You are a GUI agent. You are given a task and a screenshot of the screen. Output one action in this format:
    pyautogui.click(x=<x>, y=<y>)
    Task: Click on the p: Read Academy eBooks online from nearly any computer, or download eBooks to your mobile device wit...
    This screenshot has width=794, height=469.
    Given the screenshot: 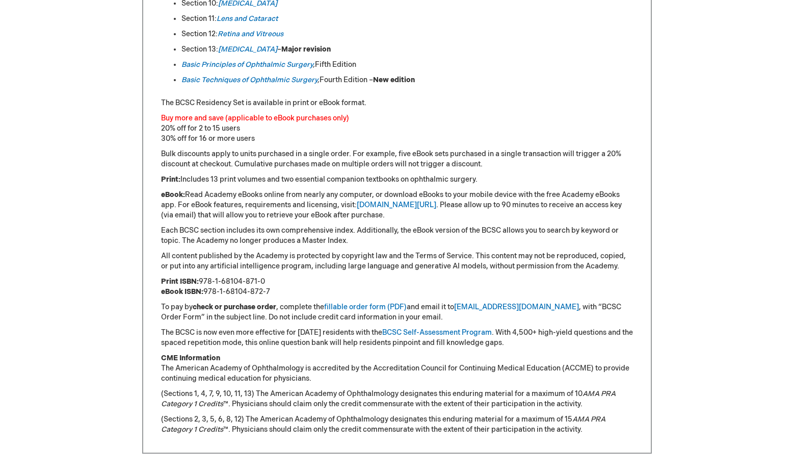 What is the action you would take?
    pyautogui.click(x=397, y=205)
    